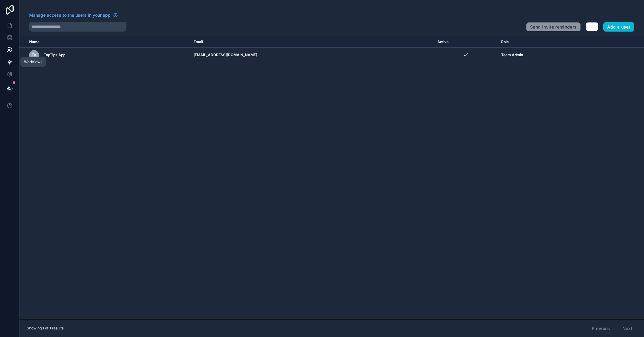 This screenshot has height=337, width=644. What do you see at coordinates (54, 55) in the screenshot?
I see `span: TopTips App` at bounding box center [54, 55].